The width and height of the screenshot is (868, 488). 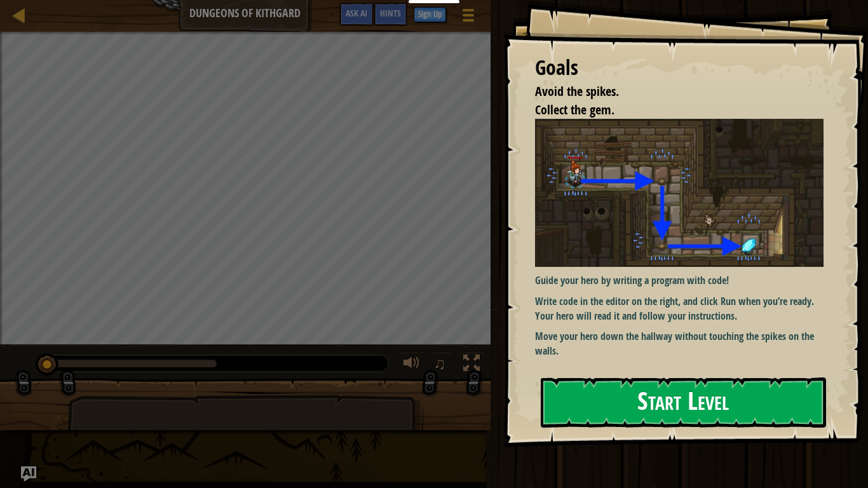 What do you see at coordinates (679, 68) in the screenshot?
I see `div: Goals` at bounding box center [679, 68].